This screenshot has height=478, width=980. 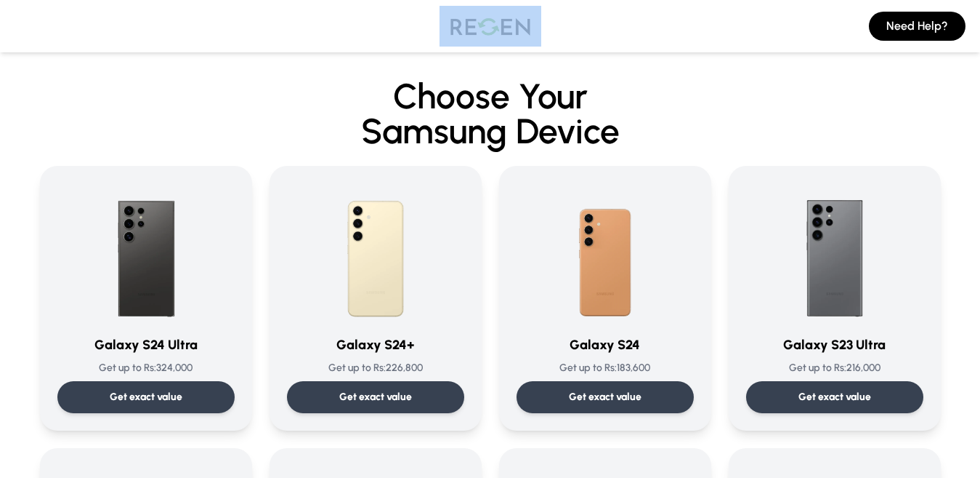 What do you see at coordinates (491, 131) in the screenshot?
I see `span: Samsung Device` at bounding box center [491, 131].